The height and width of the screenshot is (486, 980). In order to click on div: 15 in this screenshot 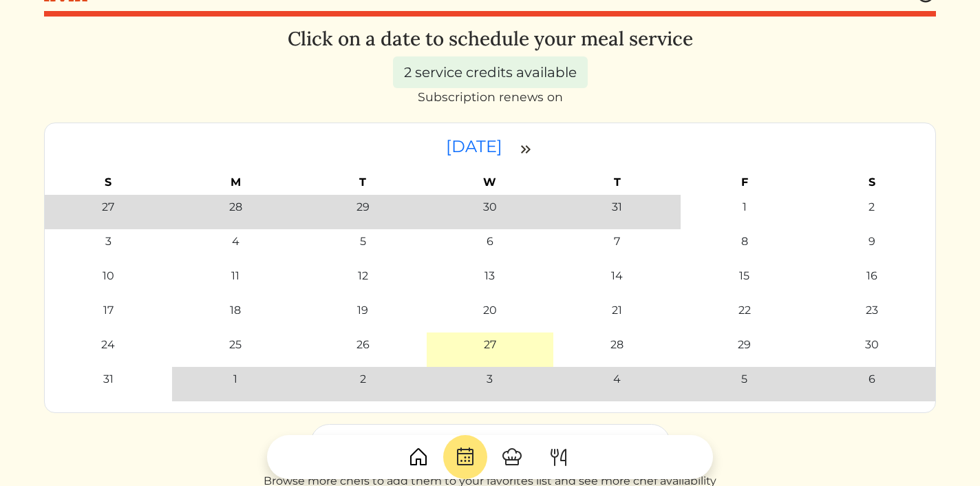, I will do `click(744, 276)`.